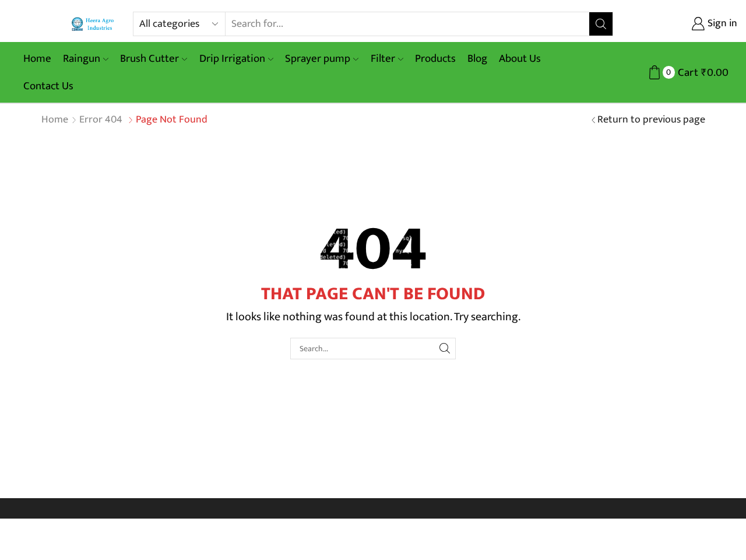 The width and height of the screenshot is (746, 560). What do you see at coordinates (715, 72) in the screenshot?
I see `bdi: 0.00` at bounding box center [715, 72].